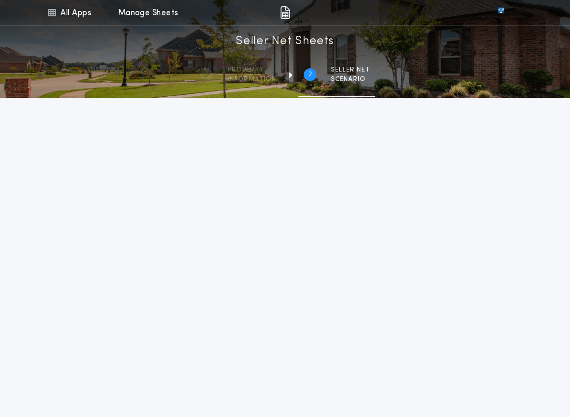 This screenshot has height=417, width=570. Describe the element at coordinates (252, 70) in the screenshot. I see `span: Property` at that location.